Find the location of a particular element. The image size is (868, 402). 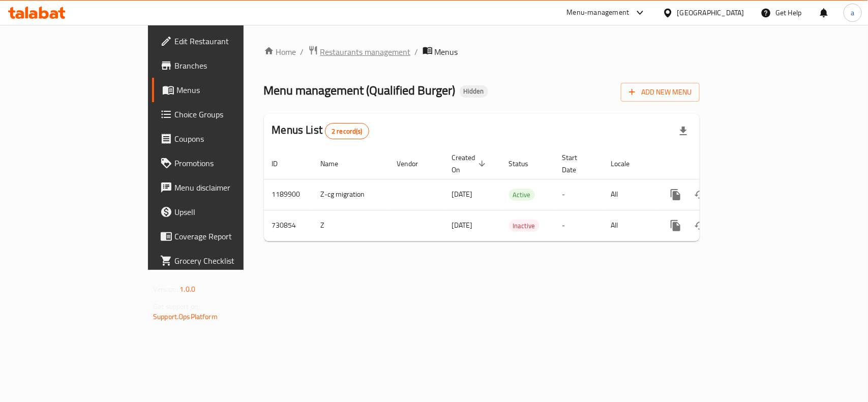

span: Name is located at coordinates (336, 164).